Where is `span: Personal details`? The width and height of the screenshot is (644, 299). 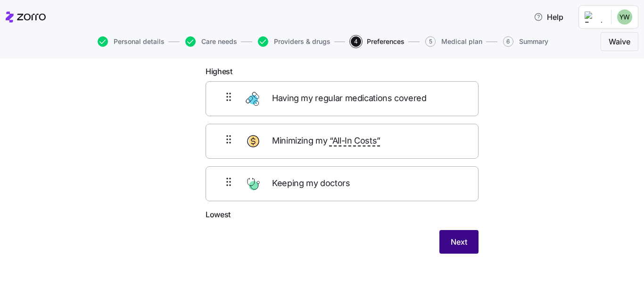 span: Personal details is located at coordinates (139, 41).